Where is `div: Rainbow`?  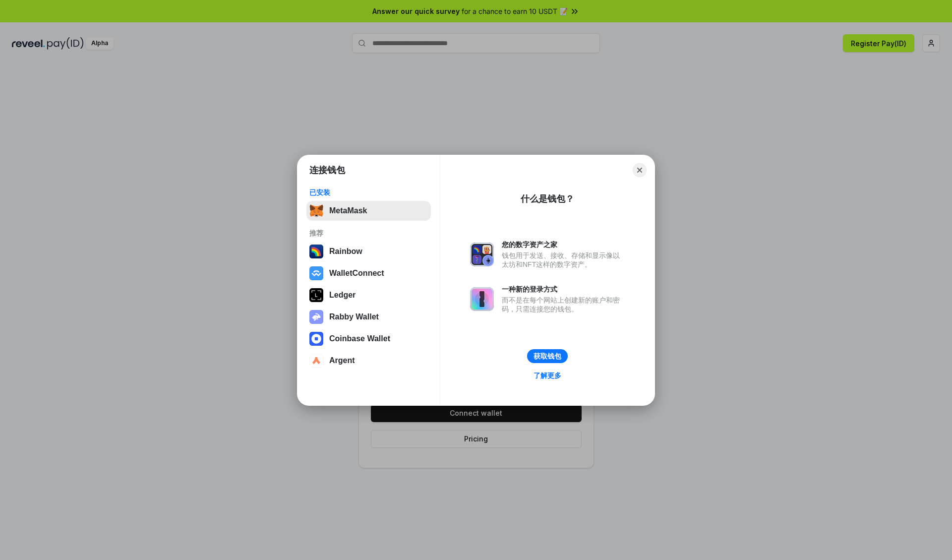 div: Rainbow is located at coordinates (346, 251).